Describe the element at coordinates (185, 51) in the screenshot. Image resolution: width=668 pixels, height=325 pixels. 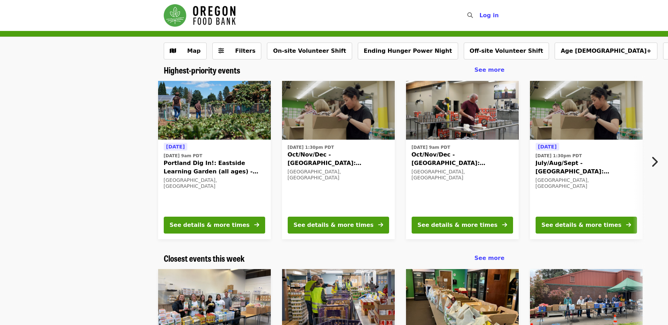
I see `a: Show map view` at that location.